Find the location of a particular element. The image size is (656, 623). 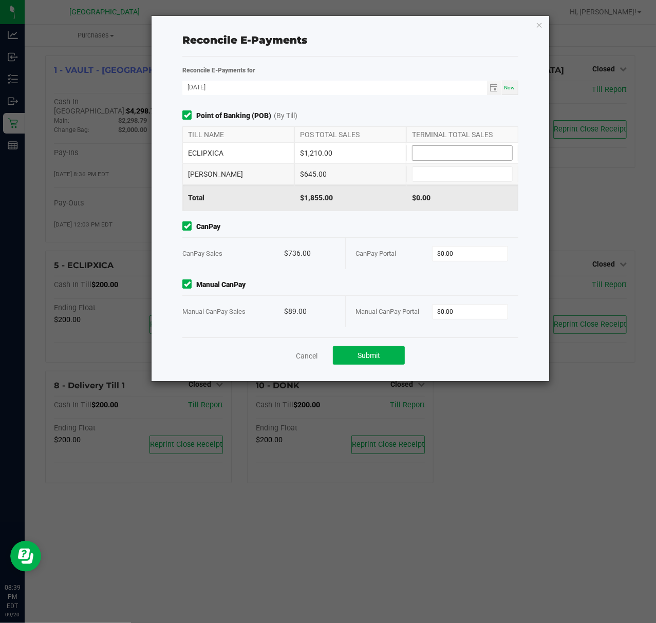

div: $736.00 is located at coordinates (309, 253).